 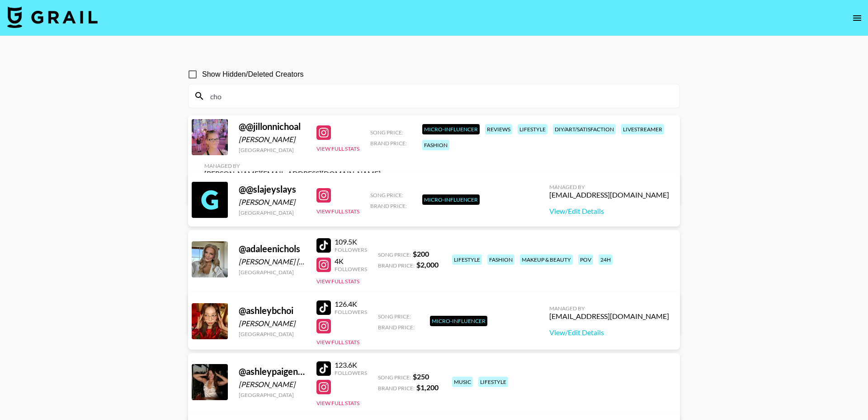 What do you see at coordinates (857, 18) in the screenshot?
I see `button: open drawer` at bounding box center [857, 18].